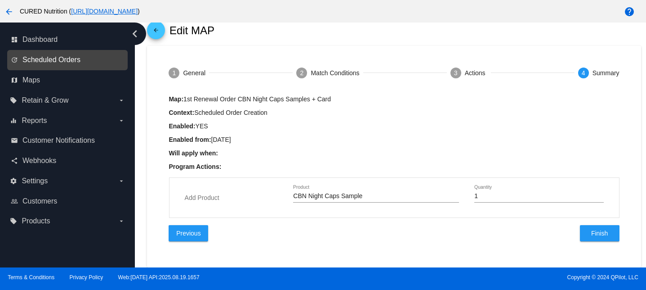 The width and height of the screenshot is (646, 290). I want to click on p: Will apply when:, so click(394, 153).